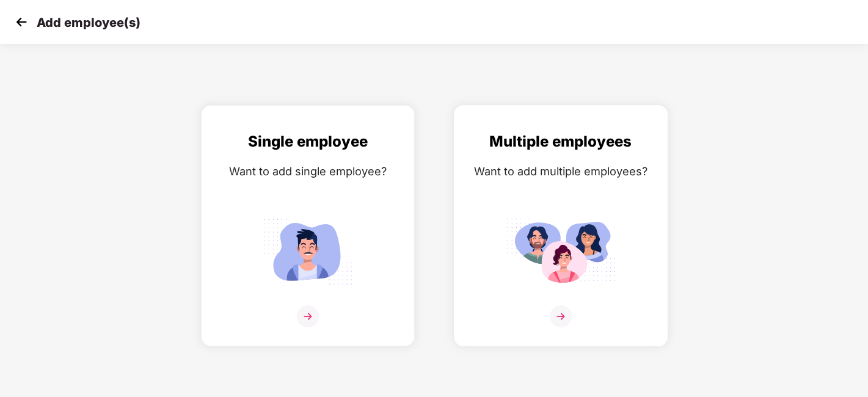 This screenshot has width=868, height=397. I want to click on img: svg+xml;base64,PHN2ZyB4bWxucz0iaHR0cDovL3d3dy53My5vcmcvMjAwMC9zdmciIGlkPSJNdWx0aXBsZV9lbXBsb3llZS..., so click(562, 251).